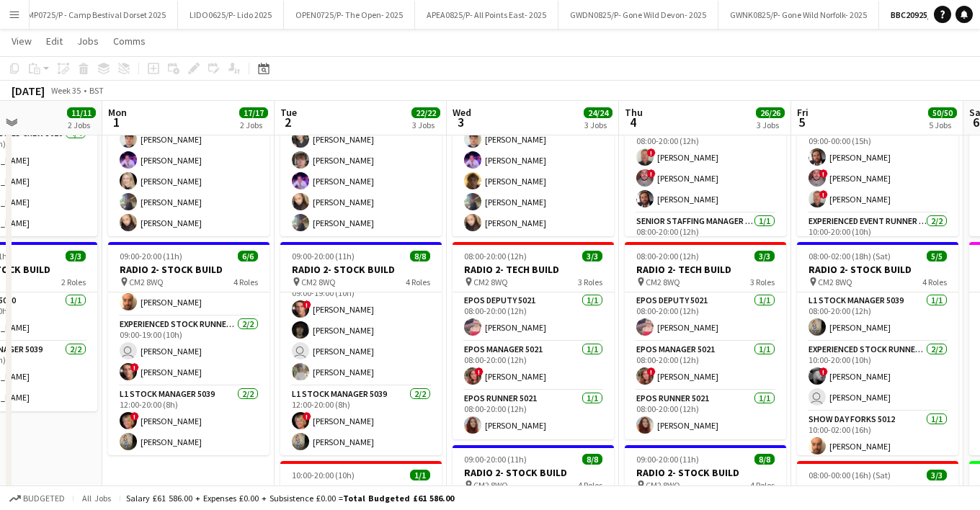  Describe the element at coordinates (248, 256) in the screenshot. I see `span: 6/6` at that location.